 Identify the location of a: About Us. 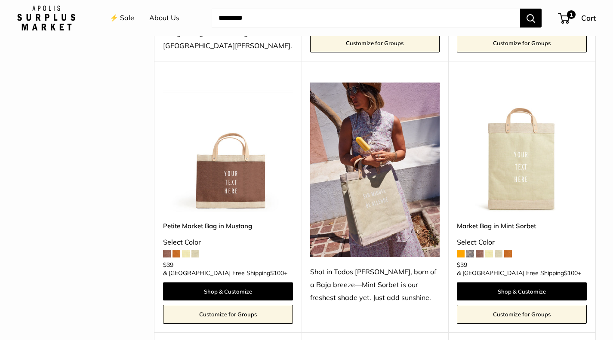
(164, 18).